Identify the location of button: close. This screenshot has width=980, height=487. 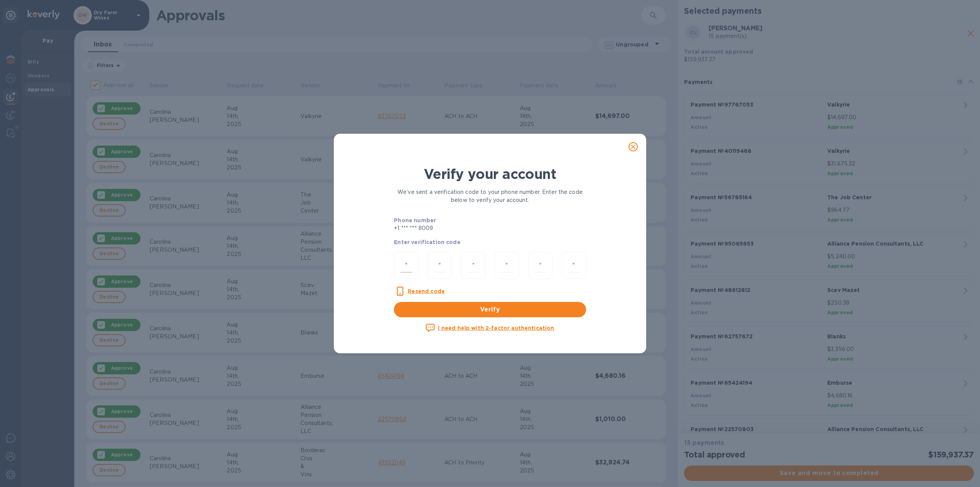
(633, 147).